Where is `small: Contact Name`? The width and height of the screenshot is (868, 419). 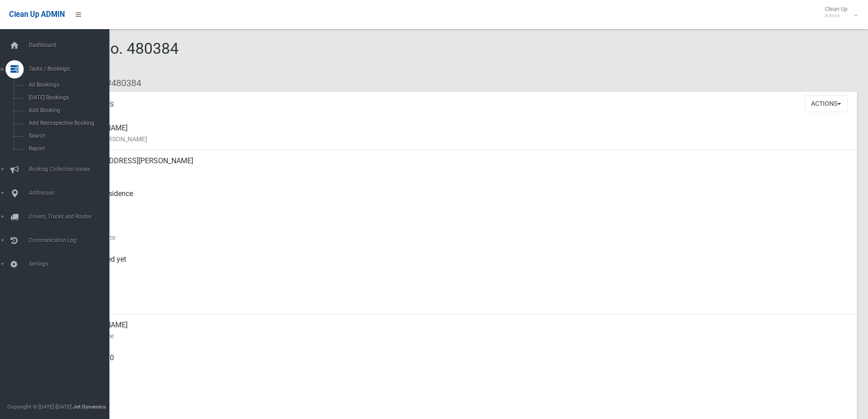
small: Contact Name is located at coordinates (461, 336).